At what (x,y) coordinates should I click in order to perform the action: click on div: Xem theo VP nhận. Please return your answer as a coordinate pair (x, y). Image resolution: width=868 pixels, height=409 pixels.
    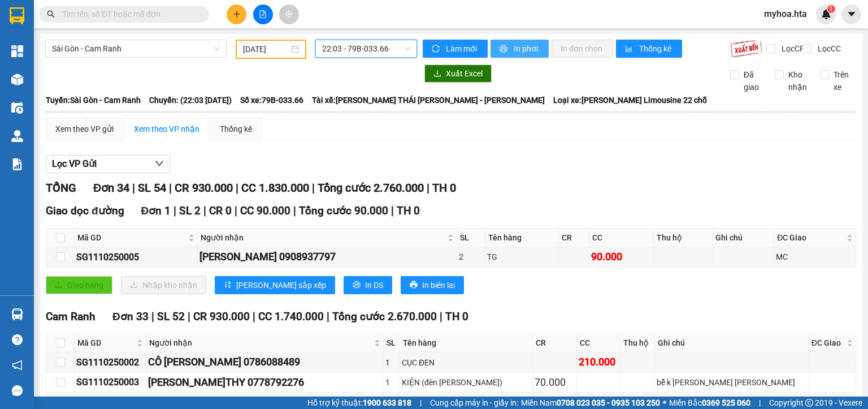
    Looking at the image, I should click on (166, 129).